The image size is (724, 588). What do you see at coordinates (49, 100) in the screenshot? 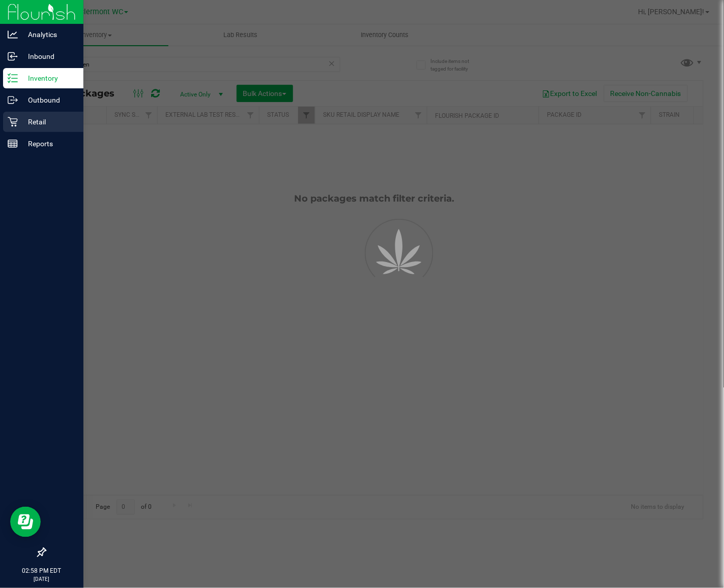
I see `p: Outbound` at bounding box center [49, 100].